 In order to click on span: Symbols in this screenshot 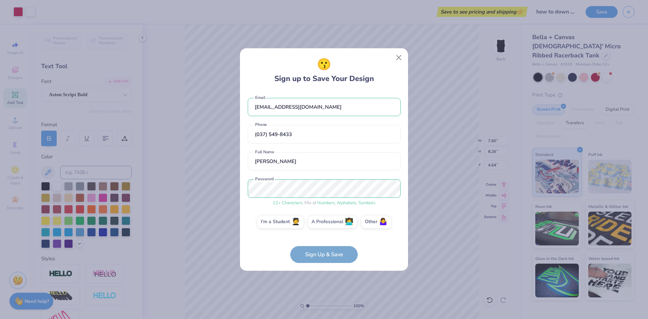, I will do `click(367, 203)`.